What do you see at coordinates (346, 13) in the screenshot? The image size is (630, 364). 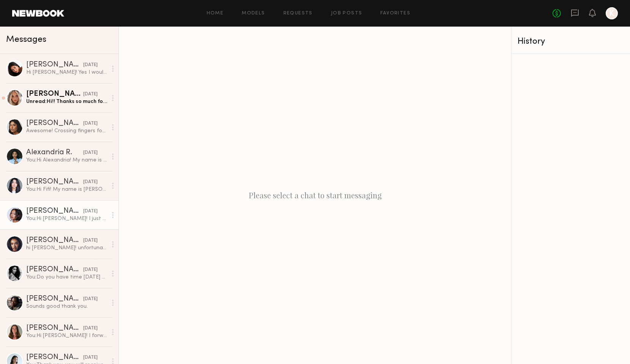 I see `a: Job Posts` at bounding box center [346, 13].